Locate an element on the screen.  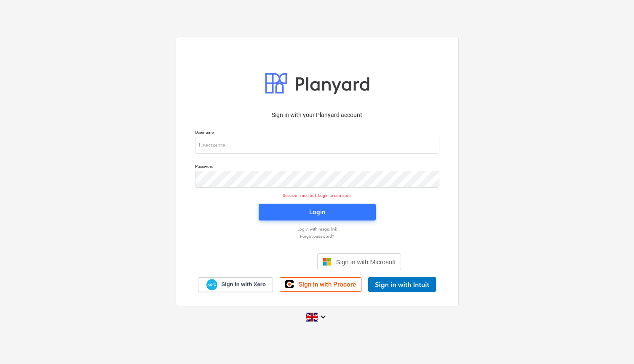
p: Username is located at coordinates (317, 133).